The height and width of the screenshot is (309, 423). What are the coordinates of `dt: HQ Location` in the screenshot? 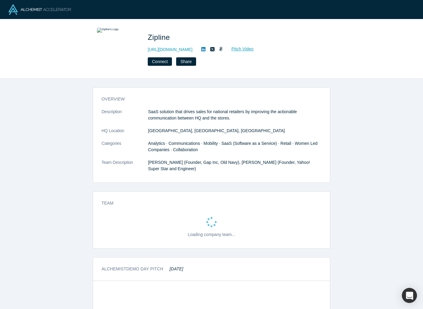 It's located at (125, 134).